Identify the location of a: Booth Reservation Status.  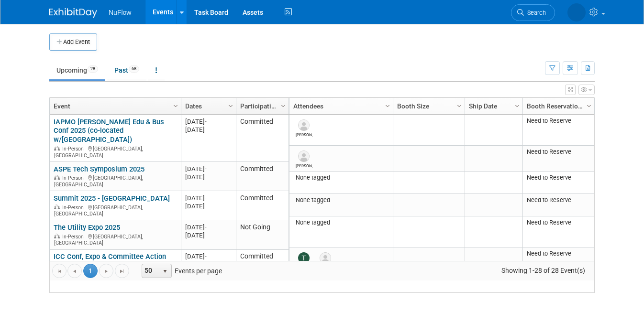
(557, 106).